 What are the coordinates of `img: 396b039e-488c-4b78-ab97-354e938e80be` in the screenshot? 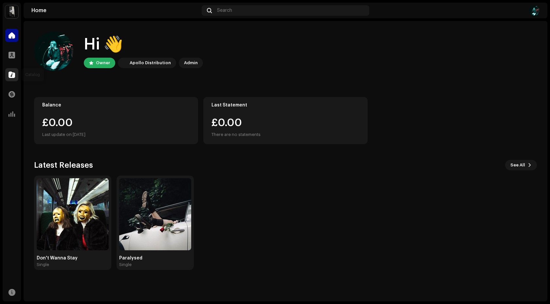 It's located at (73, 214).